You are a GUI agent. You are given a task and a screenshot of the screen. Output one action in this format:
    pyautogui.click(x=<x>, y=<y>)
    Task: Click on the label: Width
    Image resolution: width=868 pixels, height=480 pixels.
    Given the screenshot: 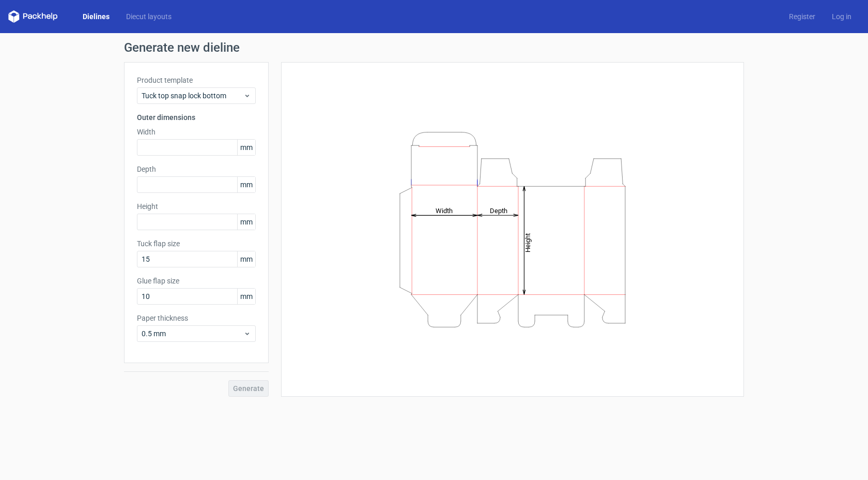 What is the action you would take?
    pyautogui.click(x=196, y=132)
    